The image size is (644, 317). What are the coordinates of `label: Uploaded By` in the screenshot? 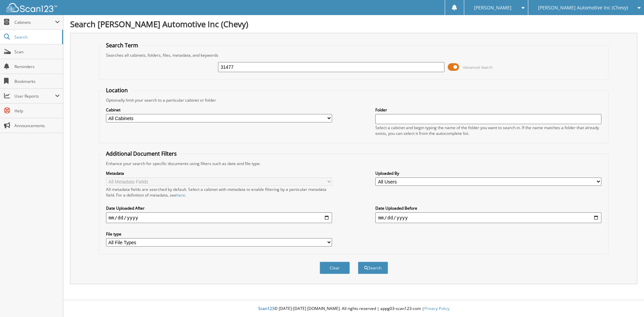 It's located at (488, 173).